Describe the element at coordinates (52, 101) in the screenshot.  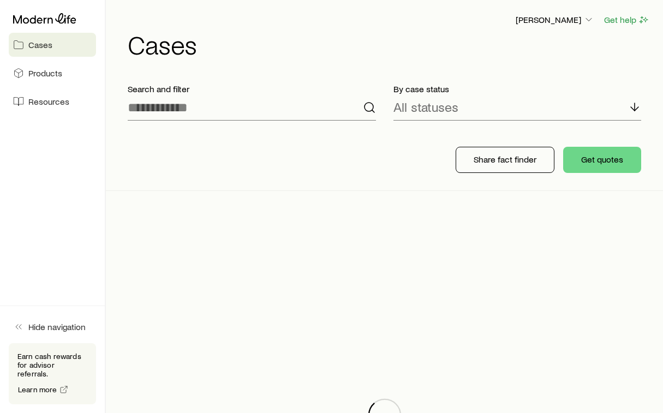
I see `a: Resources` at that location.